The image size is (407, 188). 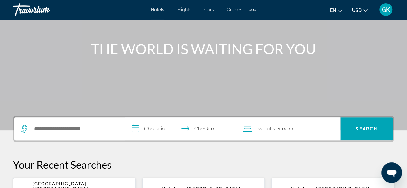 I want to click on button: Change language, so click(x=336, y=10).